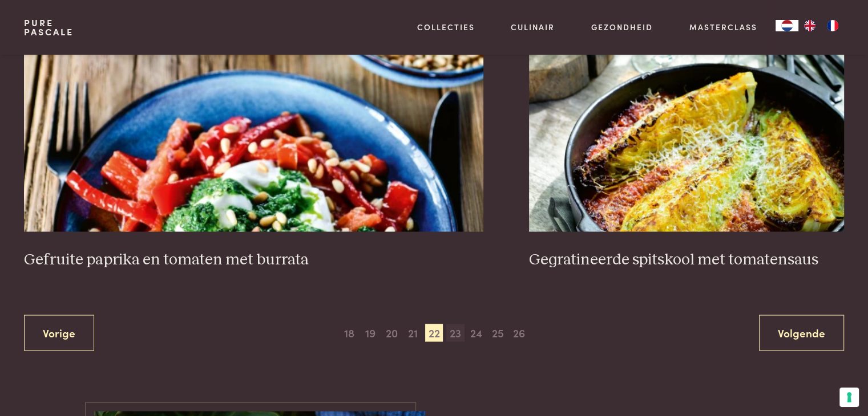  Describe the element at coordinates (49, 27) in the screenshot. I see `a: PurePascale` at that location.